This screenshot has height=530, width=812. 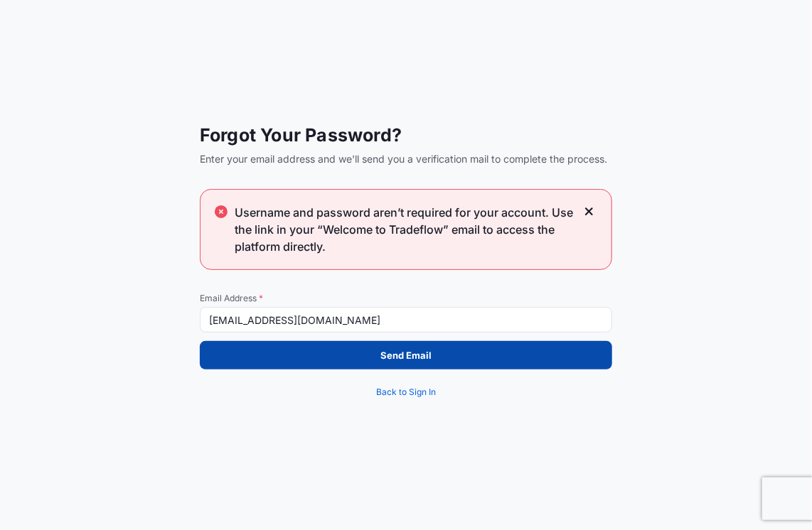 I want to click on span: Username and password aren’t required for your account. Use the link in your “Welcome to Tradeflo..., so click(x=405, y=230).